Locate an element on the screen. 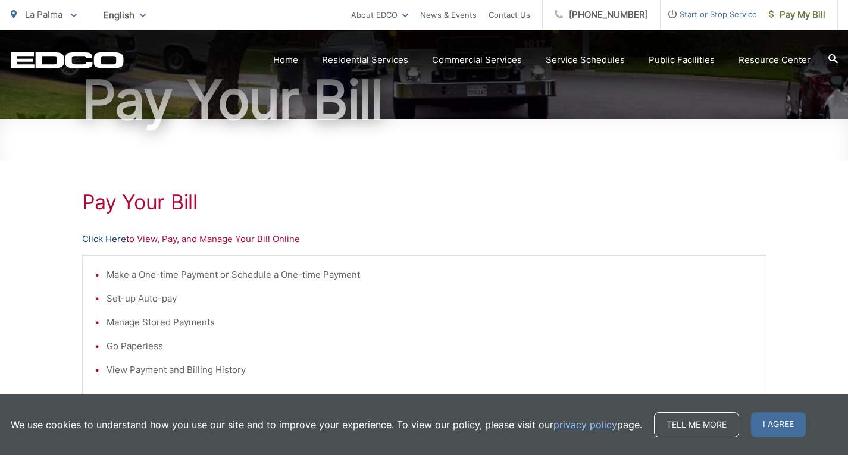  li: View Payment and Billing History is located at coordinates (430, 370).